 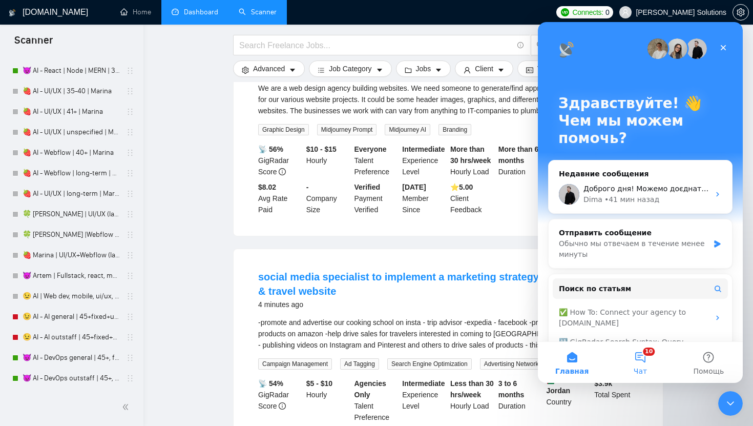 What do you see at coordinates (96, 227) in the screenshot?
I see `div: Обычно мы отвечаем в течение менее минуты` at bounding box center [96, 227].